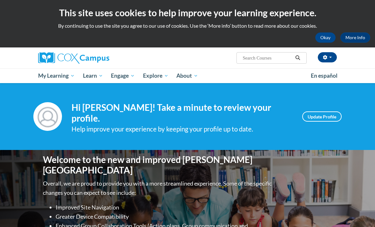  What do you see at coordinates (93, 76) in the screenshot?
I see `a: Learn` at bounding box center [93, 76].